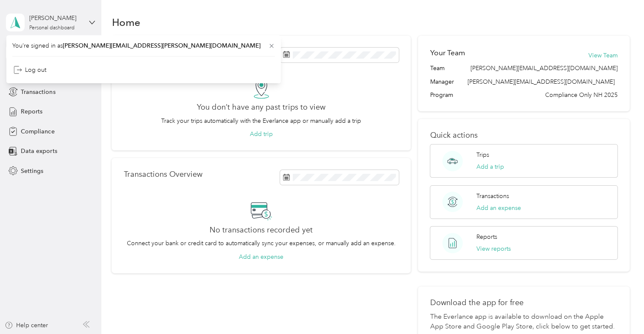 Image resolution: width=644 pixels, height=334 pixels. What do you see at coordinates (447, 53) in the screenshot?
I see `h2: Your Team` at bounding box center [447, 53].